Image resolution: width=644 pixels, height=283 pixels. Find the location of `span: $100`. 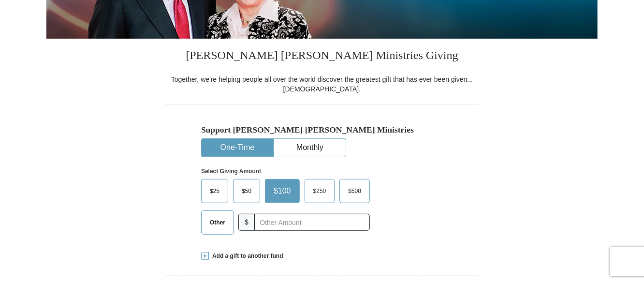

span: $100 is located at coordinates (282, 191).